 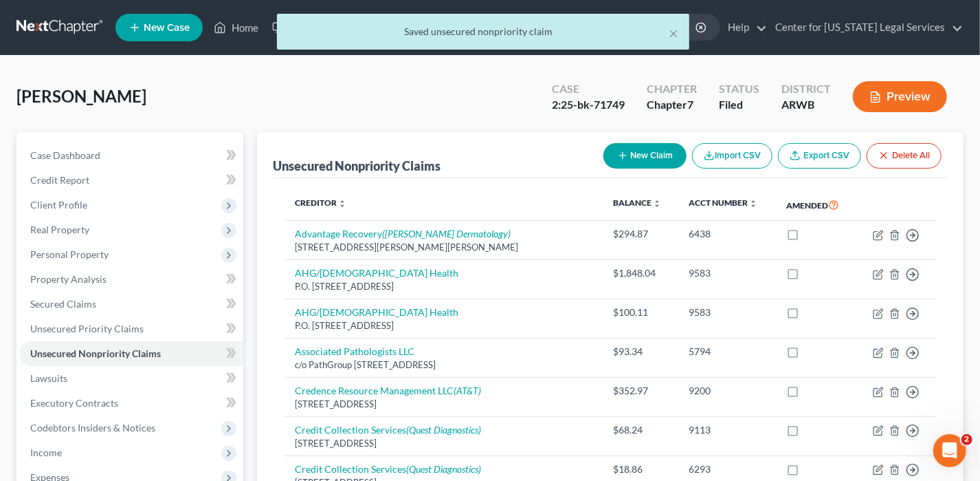 I want to click on div: $352.97, so click(x=640, y=391).